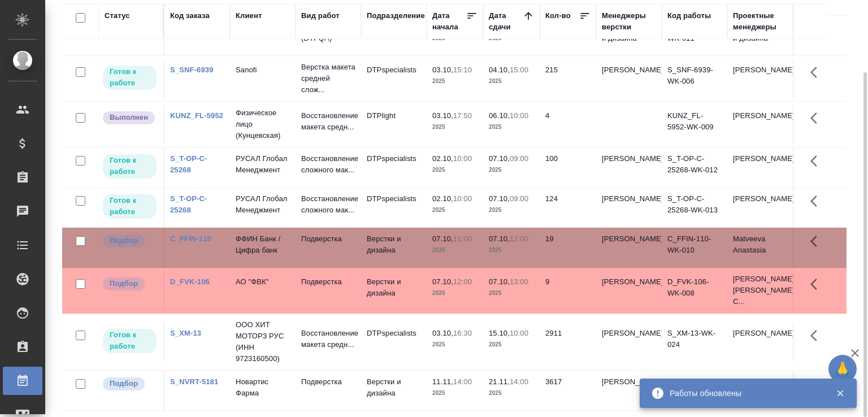 The width and height of the screenshot is (868, 417). What do you see at coordinates (328, 78) in the screenshot?
I see `p: Верстка макета средней слож...` at bounding box center [328, 78].